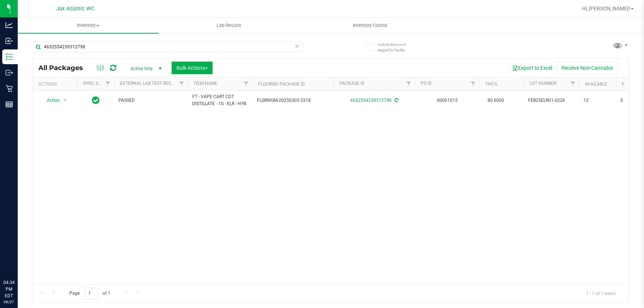  Describe the element at coordinates (9, 289) in the screenshot. I see `p: 04:34 PM EDT` at that location.